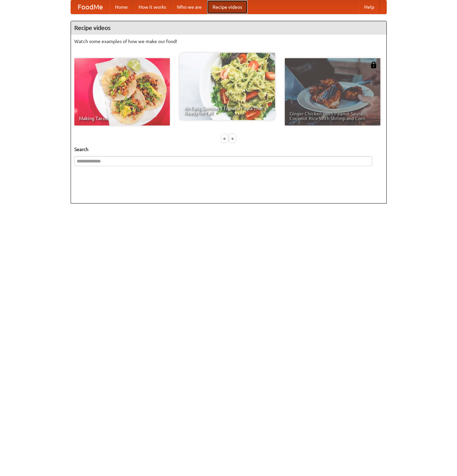 This screenshot has width=457, height=476. What do you see at coordinates (227, 110) in the screenshot?
I see `span: An Easy, Summery Tomato Pasta That's Ready for Fall` at bounding box center [227, 110].